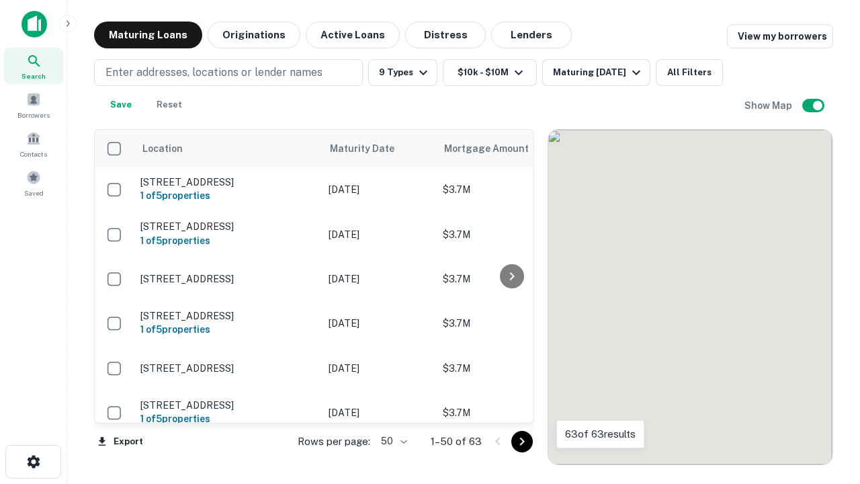 Image resolution: width=860 pixels, height=484 pixels. What do you see at coordinates (214, 73) in the screenshot?
I see `p: Enter addresses, locations or lender names` at bounding box center [214, 73].